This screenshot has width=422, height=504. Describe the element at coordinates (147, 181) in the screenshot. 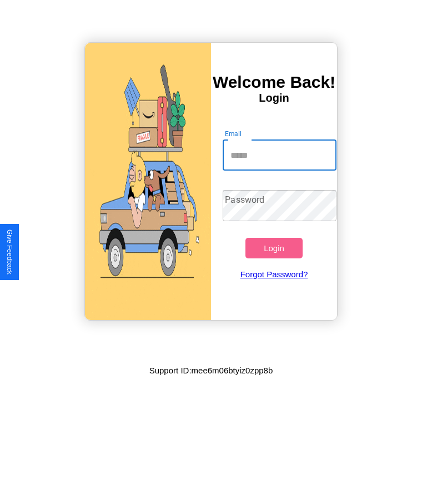

I see `img: gif` at that location.